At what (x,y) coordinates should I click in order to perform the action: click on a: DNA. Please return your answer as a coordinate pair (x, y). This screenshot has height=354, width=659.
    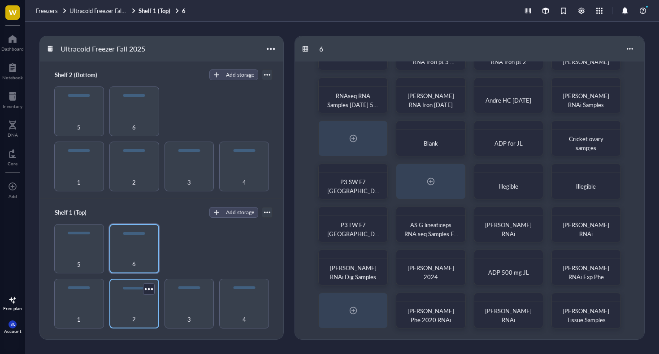
    Looking at the image, I should click on (13, 128).